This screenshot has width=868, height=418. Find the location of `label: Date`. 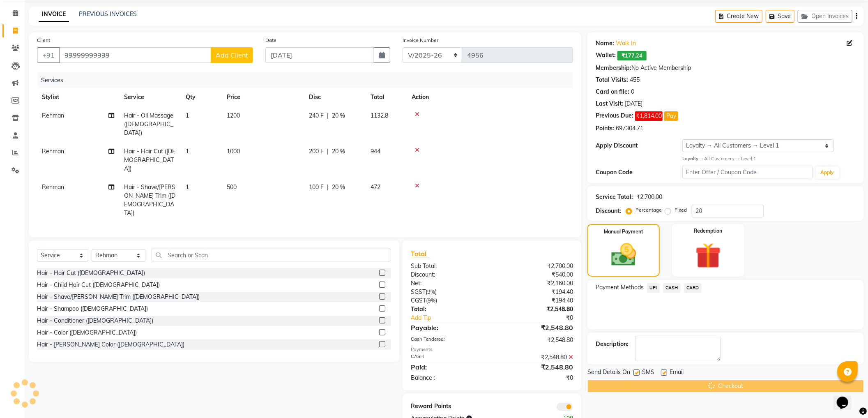

label: Date is located at coordinates (271, 40).